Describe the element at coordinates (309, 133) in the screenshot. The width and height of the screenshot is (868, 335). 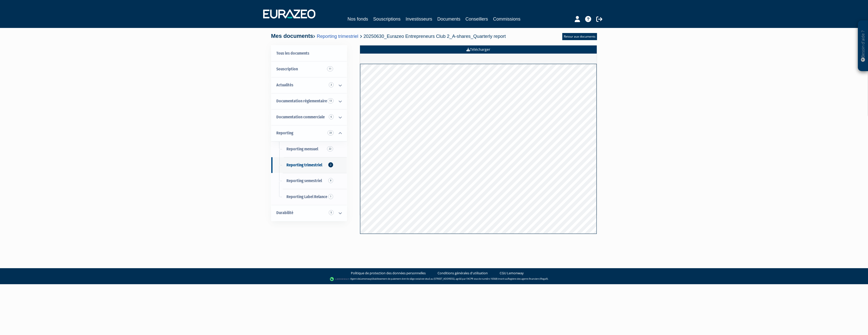
I see `a: Reporting 33` at that location.